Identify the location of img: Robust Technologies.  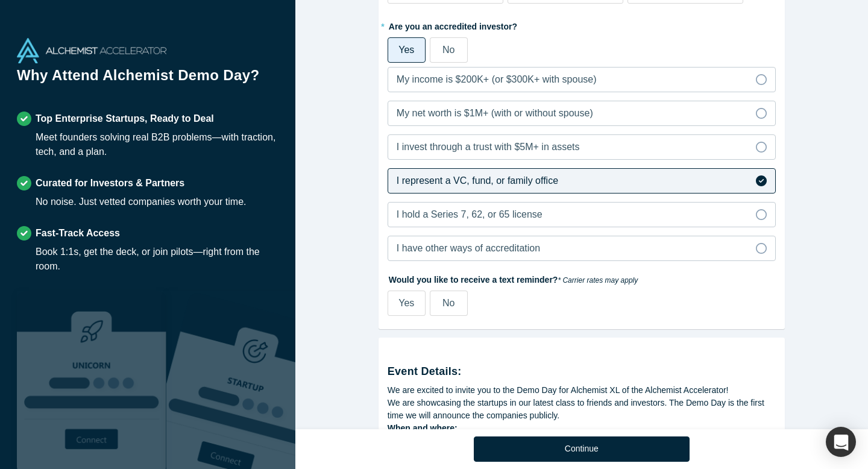
(92, 380).